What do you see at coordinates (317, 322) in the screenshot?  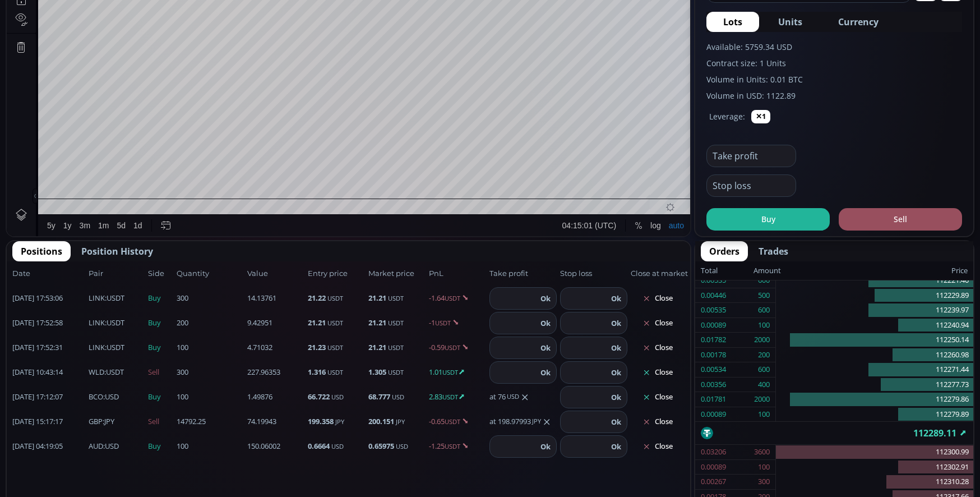 I see `b: 21.21` at bounding box center [317, 322].